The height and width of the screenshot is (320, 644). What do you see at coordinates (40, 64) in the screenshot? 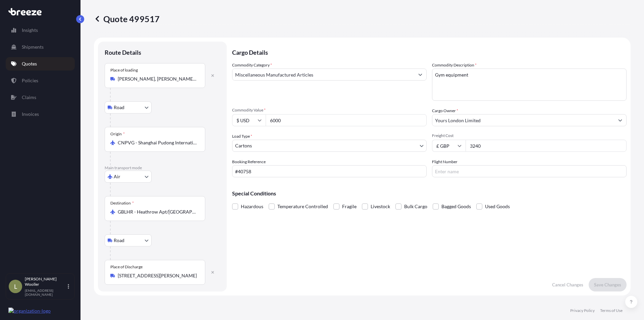
I see `a: Quotes` at bounding box center [40, 64].